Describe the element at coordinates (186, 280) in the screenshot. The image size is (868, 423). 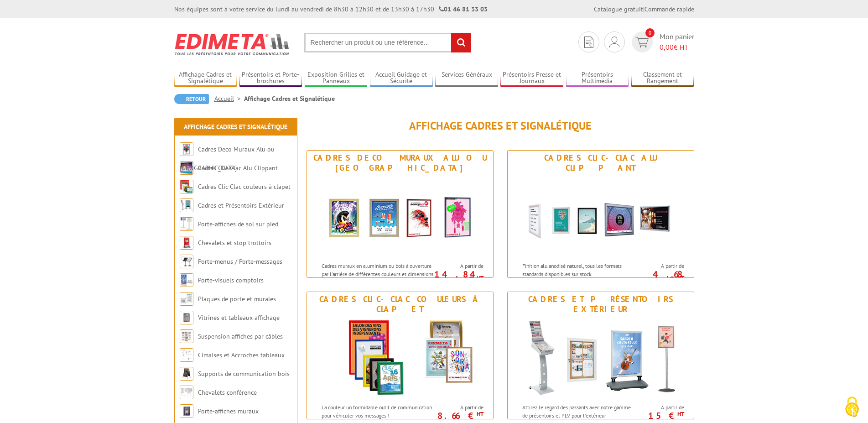
I see `img: Porte-visuels comptoirs` at that location.